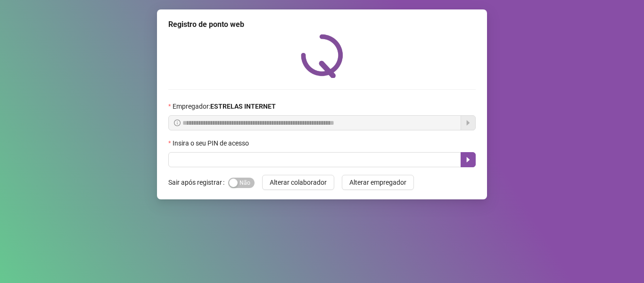 The width and height of the screenshot is (644, 283). What do you see at coordinates (322, 25) in the screenshot?
I see `div: Registro de ponto web` at bounding box center [322, 25].